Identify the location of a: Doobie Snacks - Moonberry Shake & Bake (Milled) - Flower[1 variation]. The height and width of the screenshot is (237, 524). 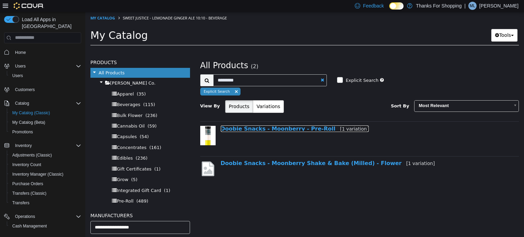
(242, 151).